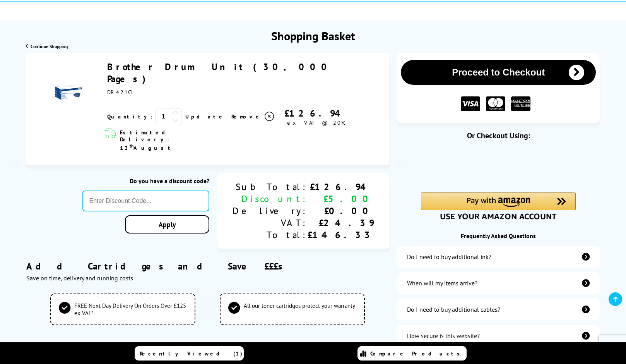 This screenshot has width=626, height=364. What do you see at coordinates (191, 353) in the screenshot?
I see `span: Recently Viewed (1)` at bounding box center [191, 353].